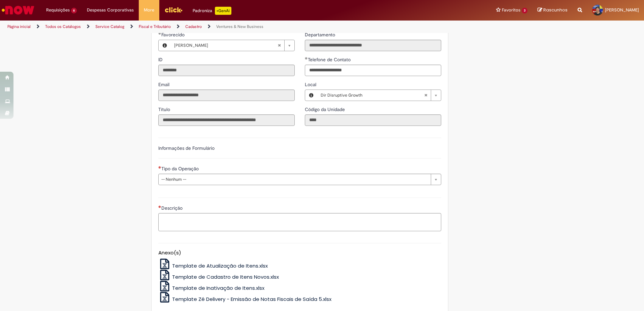 The width and height of the screenshot is (644, 311). I want to click on span: More, so click(149, 10).